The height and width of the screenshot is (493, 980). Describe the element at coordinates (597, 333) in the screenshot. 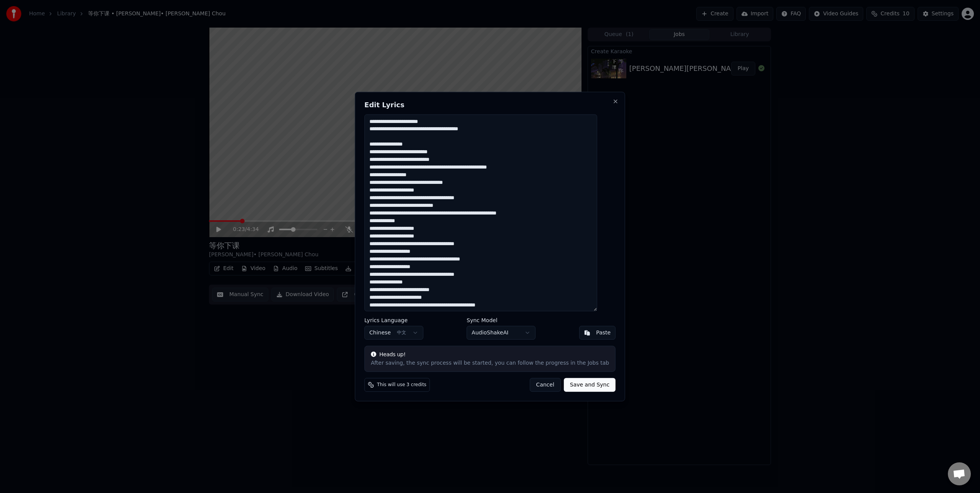

I see `button: Paste` at that location.